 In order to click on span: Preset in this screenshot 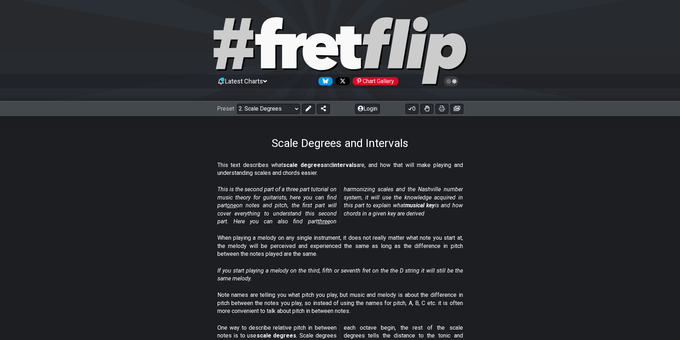, I will do `click(226, 109)`.